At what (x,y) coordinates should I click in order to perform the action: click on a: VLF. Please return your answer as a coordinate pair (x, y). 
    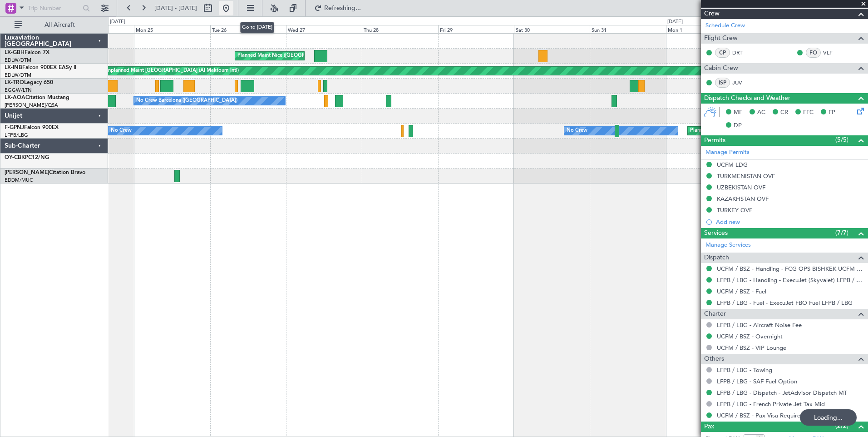
    Looking at the image, I should click on (833, 53).